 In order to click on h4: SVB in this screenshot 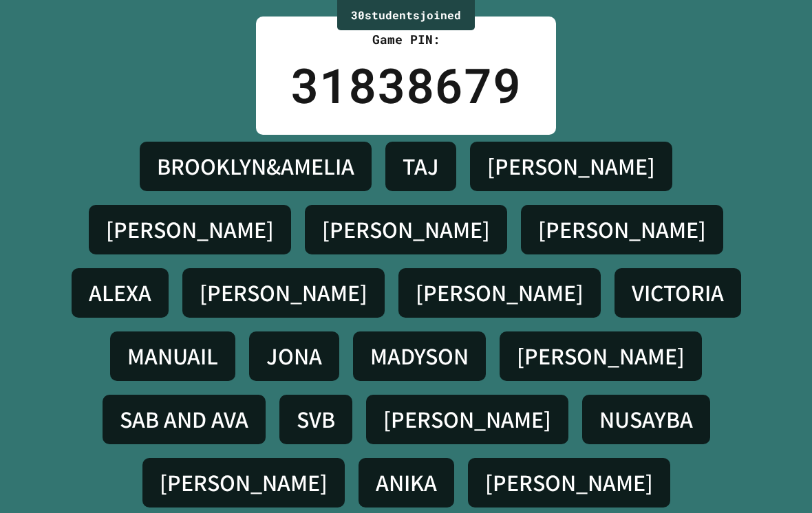, I will do `click(316, 419)`.